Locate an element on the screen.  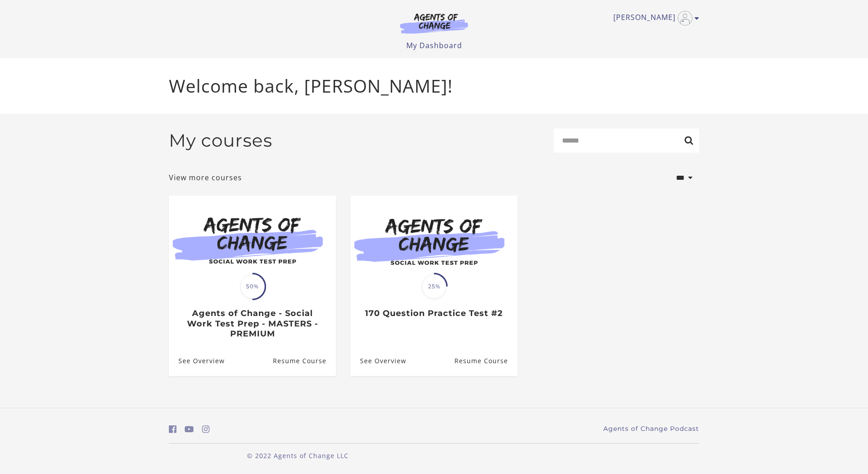
a: View more courses is located at coordinates (205, 177).